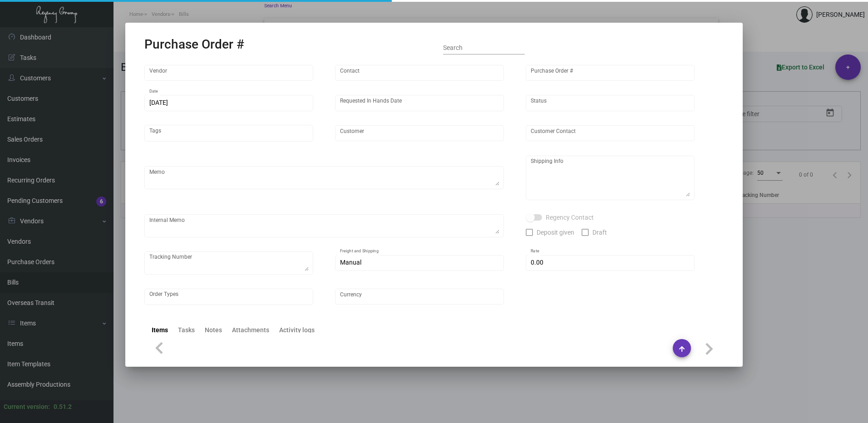 Image resolution: width=868 pixels, height=423 pixels. Describe the element at coordinates (214, 330) in the screenshot. I see `div: Notes` at that location.